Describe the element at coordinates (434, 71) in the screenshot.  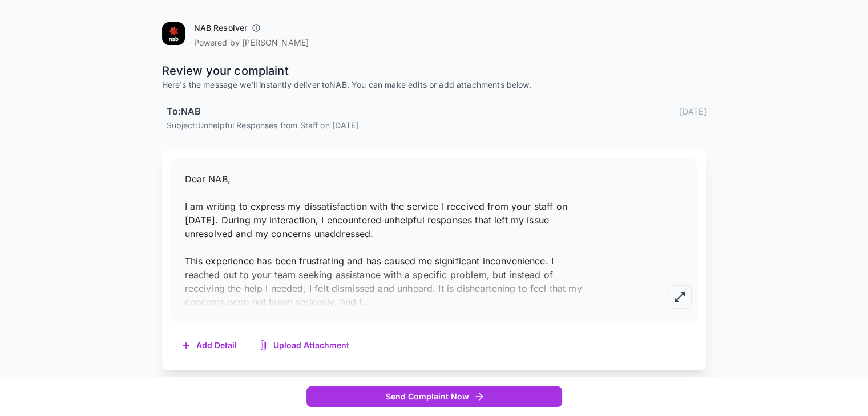
I see `p: Review your complaint` at that location.